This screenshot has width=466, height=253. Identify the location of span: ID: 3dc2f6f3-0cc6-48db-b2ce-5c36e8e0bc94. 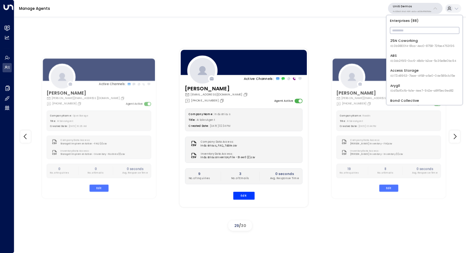
(423, 61).